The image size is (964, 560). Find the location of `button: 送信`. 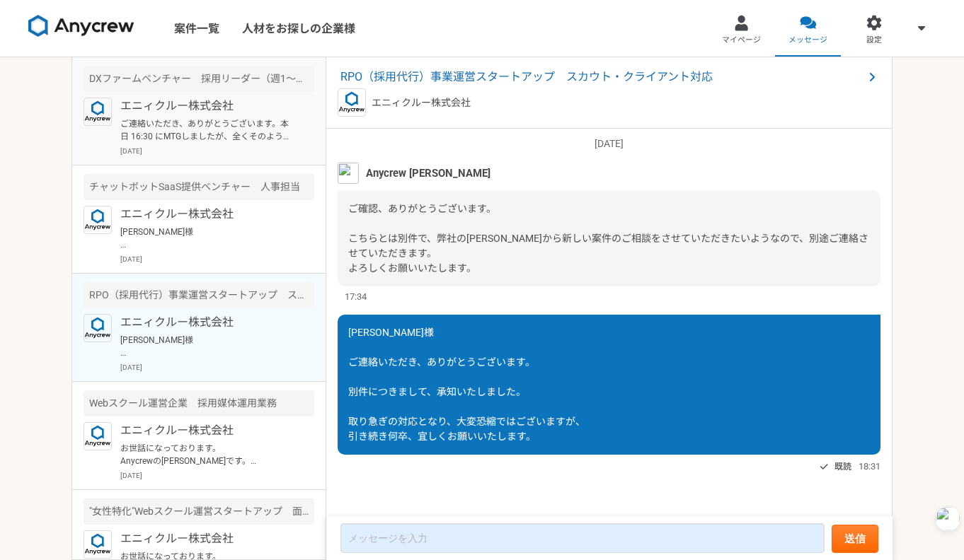

button: 送信 is located at coordinates (855, 539).